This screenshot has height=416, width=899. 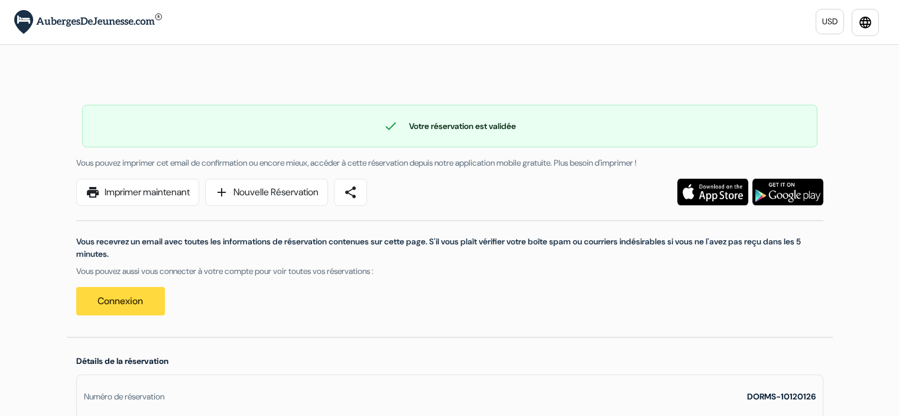 What do you see at coordinates (830, 21) in the screenshot?
I see `a: USD` at bounding box center [830, 21].